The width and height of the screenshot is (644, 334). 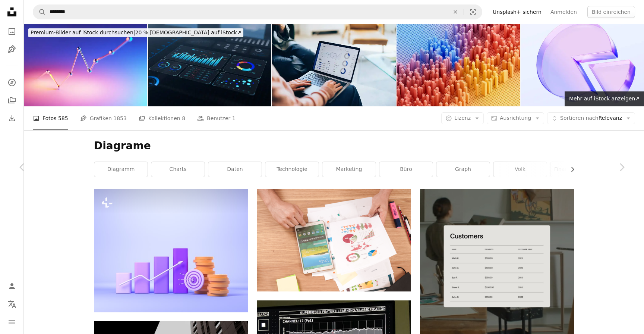 What do you see at coordinates (171, 251) in the screenshot?
I see `img: Balkendiagramm mit wachsendem Pfeil, heller Hintergrund. Buchhaltung und Dartscheibe, Stapel Gold...` at bounding box center [171, 251].